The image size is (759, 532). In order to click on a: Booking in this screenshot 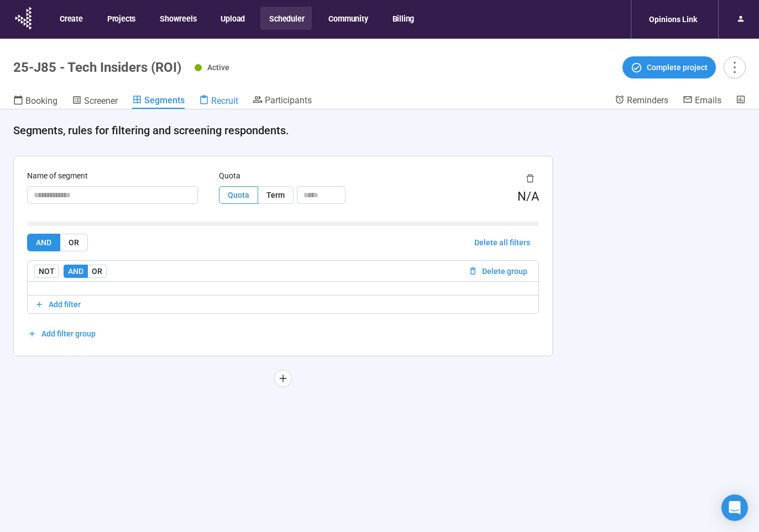, I will do `click(35, 102)`.